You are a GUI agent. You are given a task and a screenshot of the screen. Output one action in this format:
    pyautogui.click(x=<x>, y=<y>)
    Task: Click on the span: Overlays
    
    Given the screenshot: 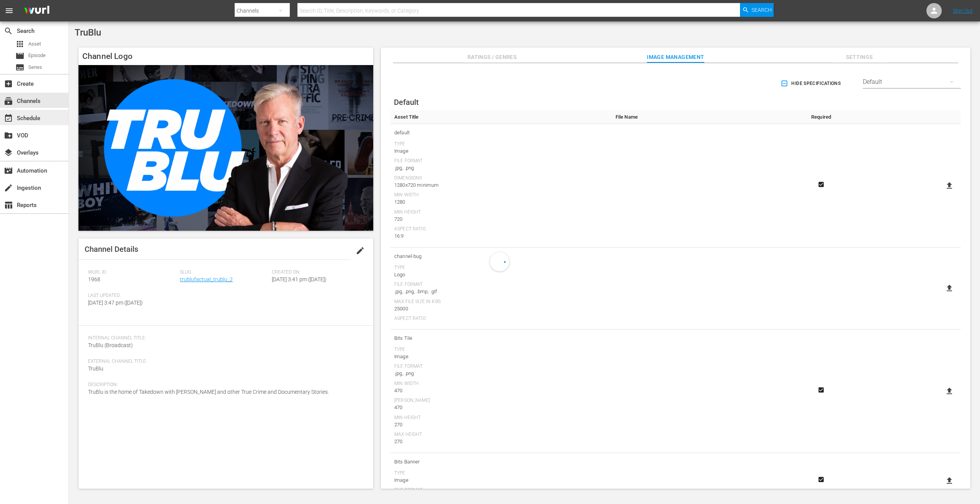 What is the action you would take?
    pyautogui.click(x=9, y=153)
    